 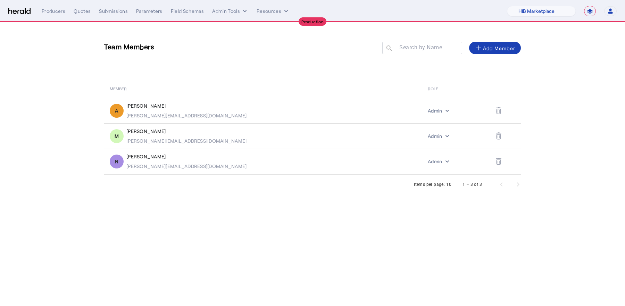 I want to click on h3: Team Members, so click(x=129, y=52).